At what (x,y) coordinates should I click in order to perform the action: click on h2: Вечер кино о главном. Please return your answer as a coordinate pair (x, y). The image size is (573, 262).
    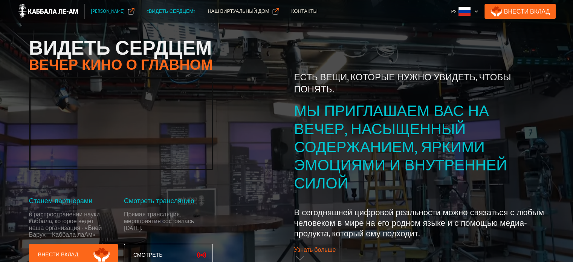
    Looking at the image, I should click on (121, 64).